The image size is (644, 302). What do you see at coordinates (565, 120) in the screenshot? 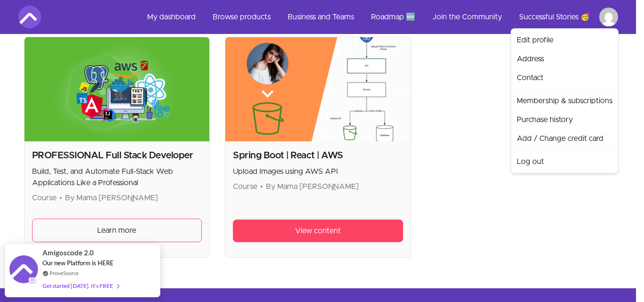
I see `a: Purchase history` at bounding box center [565, 120].